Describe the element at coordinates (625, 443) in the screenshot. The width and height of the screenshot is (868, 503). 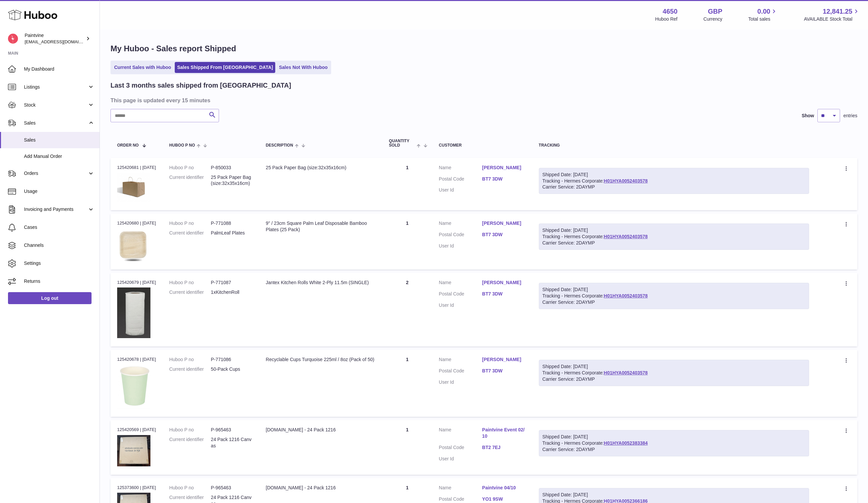
I see `a: H01HYA0052383384` at that location.